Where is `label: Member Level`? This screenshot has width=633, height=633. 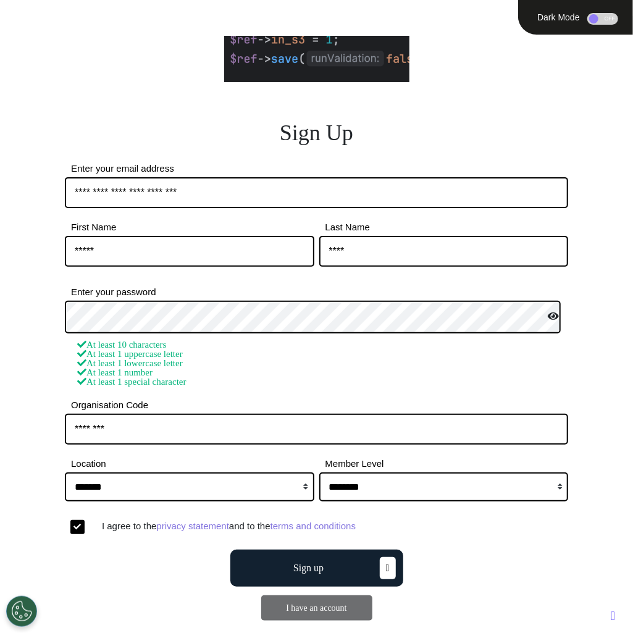 label: Member Level is located at coordinates (444, 464).